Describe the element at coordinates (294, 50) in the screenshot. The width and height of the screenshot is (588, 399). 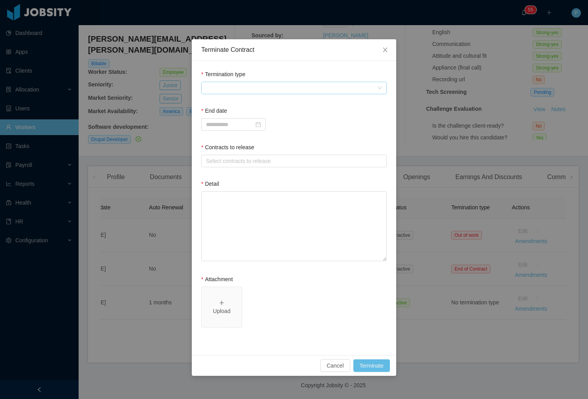
I see `div: Terminate Contract` at that location.